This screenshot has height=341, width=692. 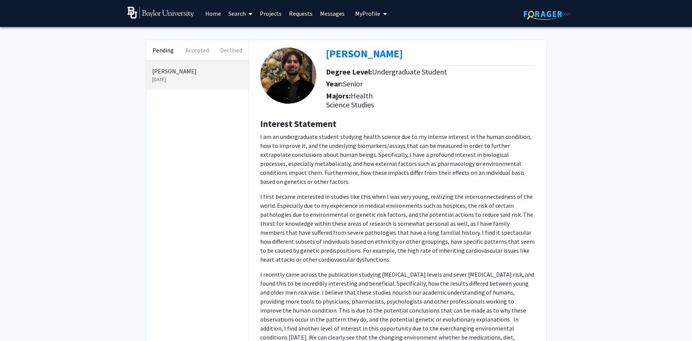 What do you see at coordinates (334, 83) in the screenshot?
I see `b: Year:` at bounding box center [334, 83].